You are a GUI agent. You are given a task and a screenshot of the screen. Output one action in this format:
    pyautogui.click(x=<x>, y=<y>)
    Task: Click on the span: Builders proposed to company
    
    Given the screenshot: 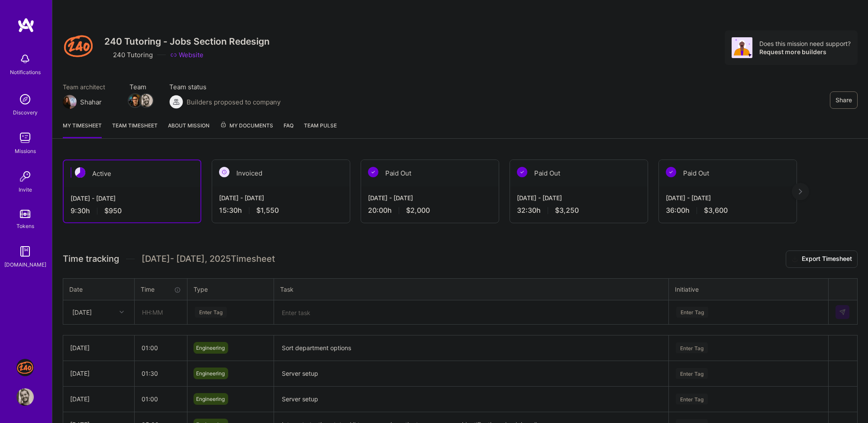 What is the action you would take?
    pyautogui.click(x=233, y=102)
    